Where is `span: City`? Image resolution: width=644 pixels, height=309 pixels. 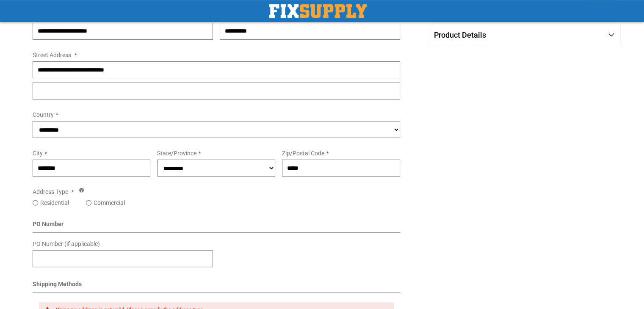 span: City is located at coordinates (38, 153).